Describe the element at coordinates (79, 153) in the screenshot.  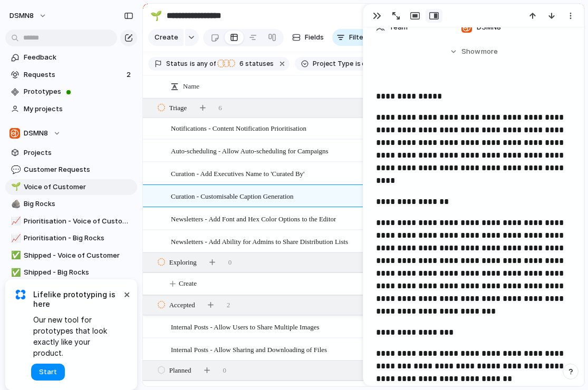
I see `span: Projects` at that location.